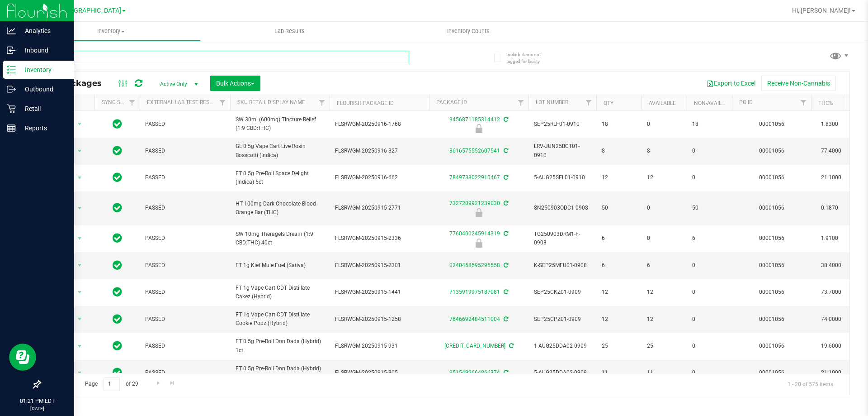 Image resolution: width=868 pixels, height=416 pixels. I want to click on span: FT 0.5g Pre-Roll Don Dada (Hybrid) 5ct, so click(280, 373).